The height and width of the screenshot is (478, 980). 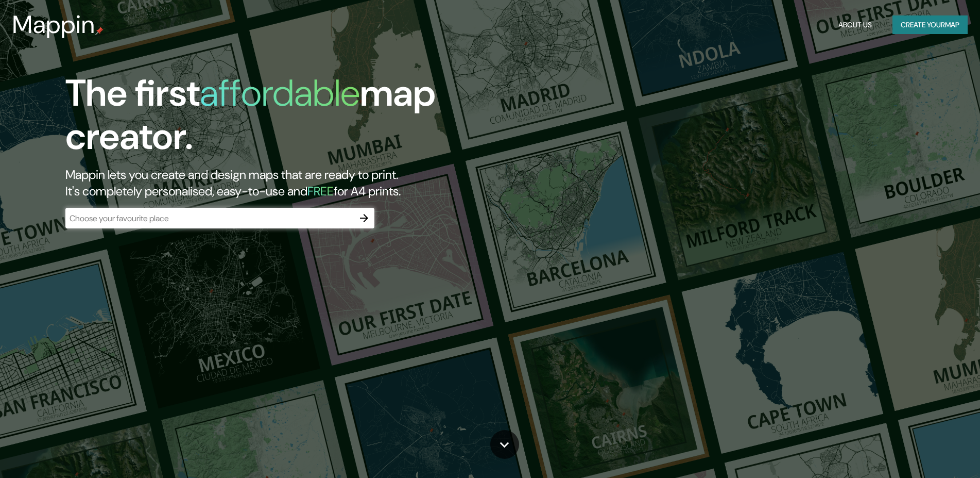 What do you see at coordinates (320, 190) in the screenshot?
I see `h5: FREE` at bounding box center [320, 190].